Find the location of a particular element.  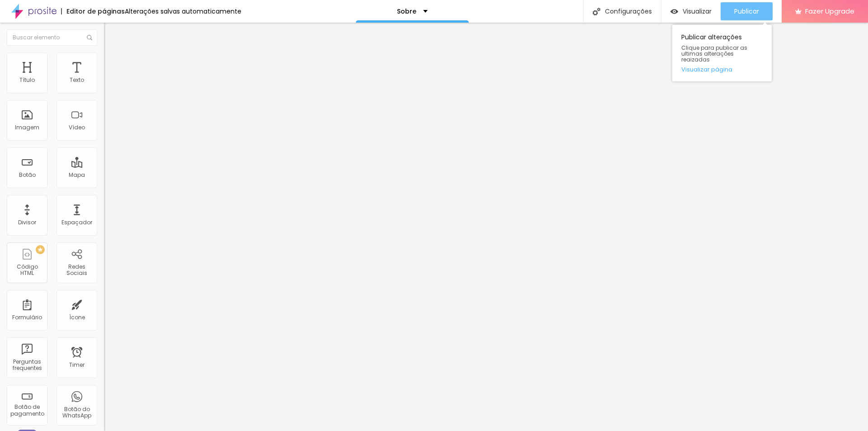

div: Formulário is located at coordinates (27, 317).